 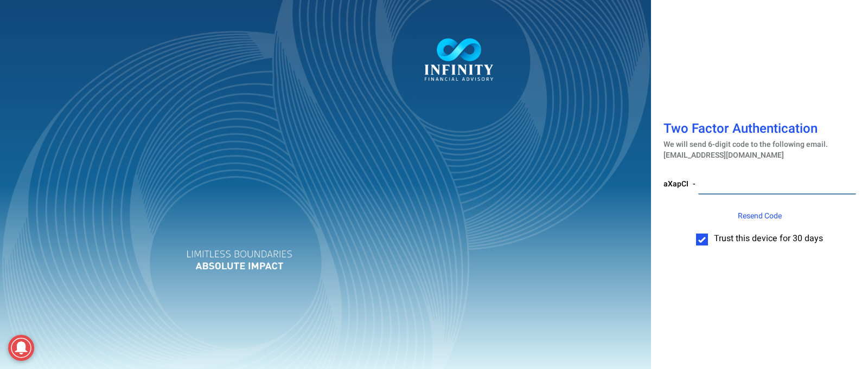 What do you see at coordinates (759, 216) in the screenshot?
I see `span: Resend Code` at bounding box center [759, 216].